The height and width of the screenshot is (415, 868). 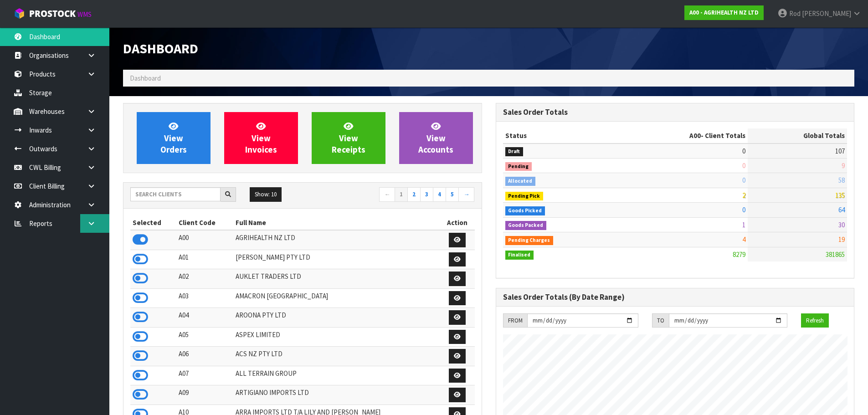 What do you see at coordinates (261, 138) in the screenshot?
I see `span: View Invoices` at bounding box center [261, 138].